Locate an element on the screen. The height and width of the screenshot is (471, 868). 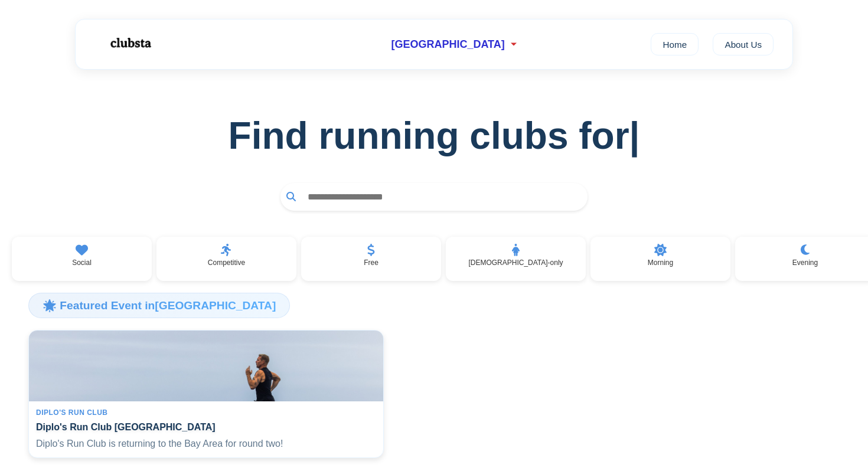
p: Diplo's Run Club is returning to the Bay Area for round two! is located at coordinates (206, 443).